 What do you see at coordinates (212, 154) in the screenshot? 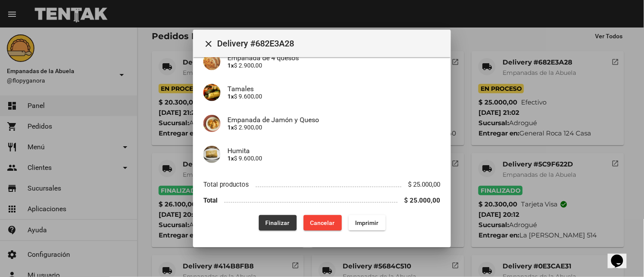
I see `img: ac458a74-fa02-44b7-9b68-a4de834bc2ab.jpg` at bounding box center [212, 154].